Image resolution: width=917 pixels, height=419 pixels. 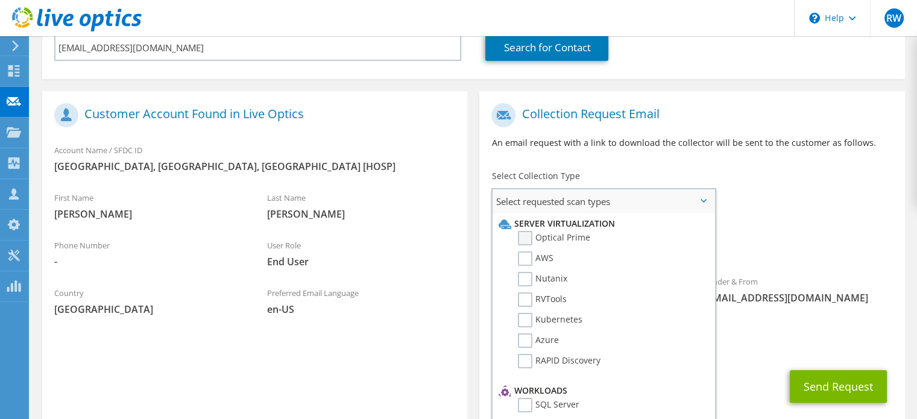 What do you see at coordinates (538, 341) in the screenshot?
I see `label: Azure` at bounding box center [538, 341].